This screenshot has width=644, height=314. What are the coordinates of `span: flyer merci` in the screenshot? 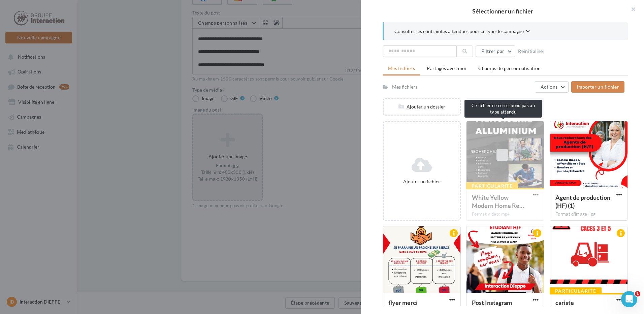 It's located at (403, 303).